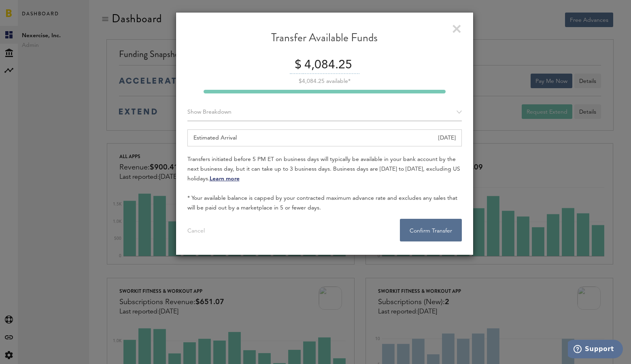  I want to click on div: Estimated Arrival, so click(324, 138).